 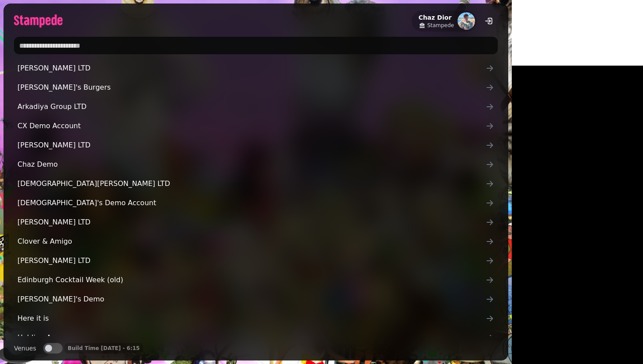 I want to click on span: Edinburgh Cocktail Week (old), so click(x=252, y=280).